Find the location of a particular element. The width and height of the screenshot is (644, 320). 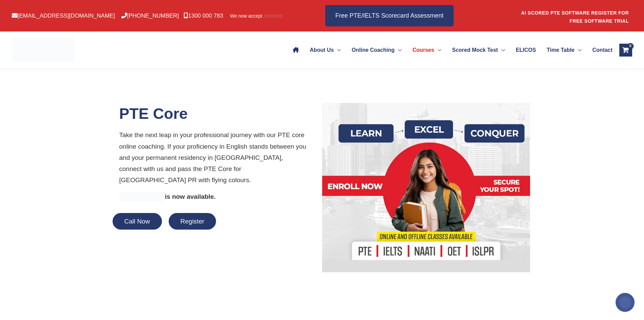

a: Register is located at coordinates (192, 221).